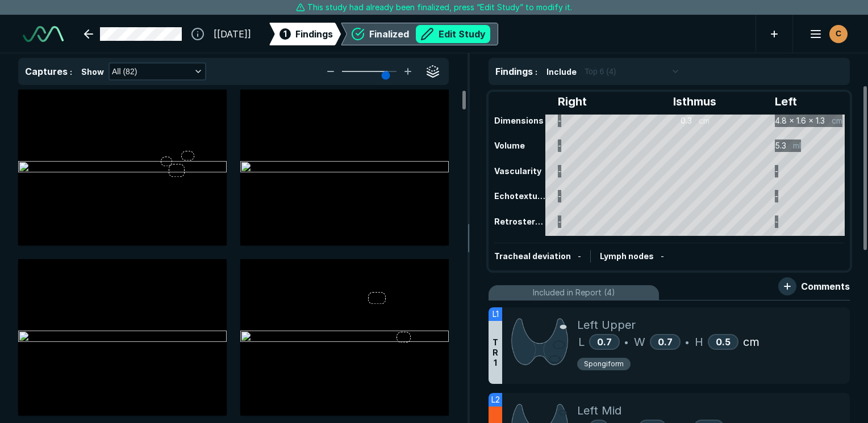  I want to click on span: L1, so click(495, 315).